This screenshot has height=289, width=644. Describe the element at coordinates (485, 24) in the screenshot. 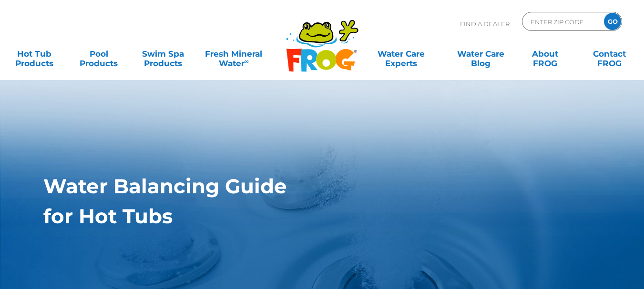

I see `p: Find A Dealer` at that location.